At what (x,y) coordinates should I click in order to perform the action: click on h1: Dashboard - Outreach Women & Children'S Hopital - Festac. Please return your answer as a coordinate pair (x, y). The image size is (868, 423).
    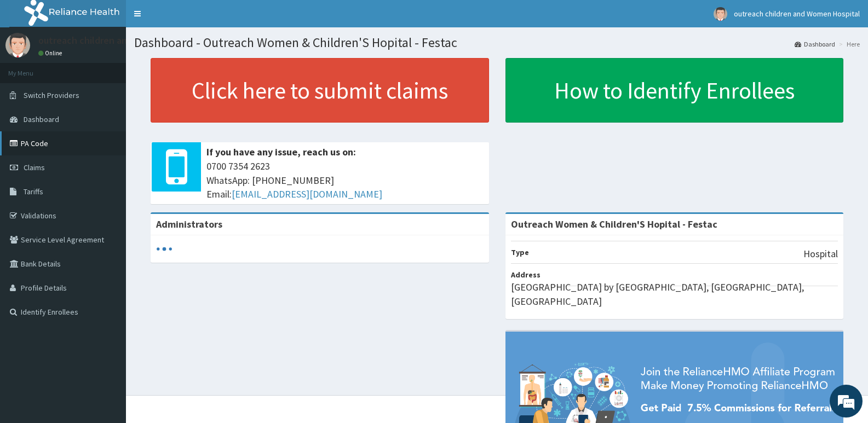
    Looking at the image, I should click on (497, 42).